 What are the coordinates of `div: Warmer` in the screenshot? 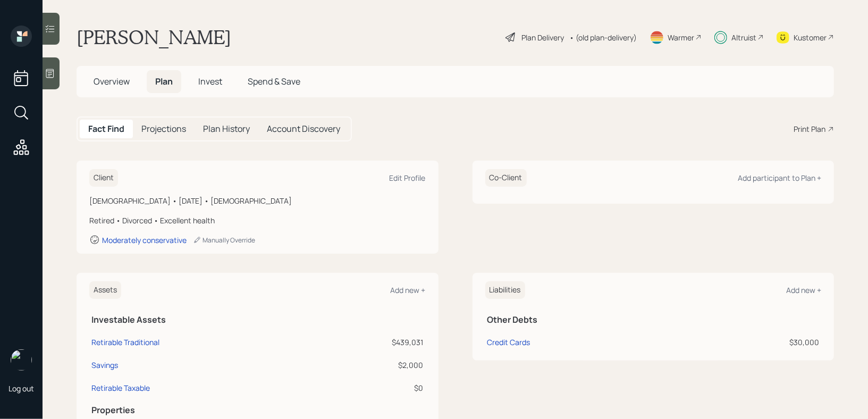 It's located at (681, 37).